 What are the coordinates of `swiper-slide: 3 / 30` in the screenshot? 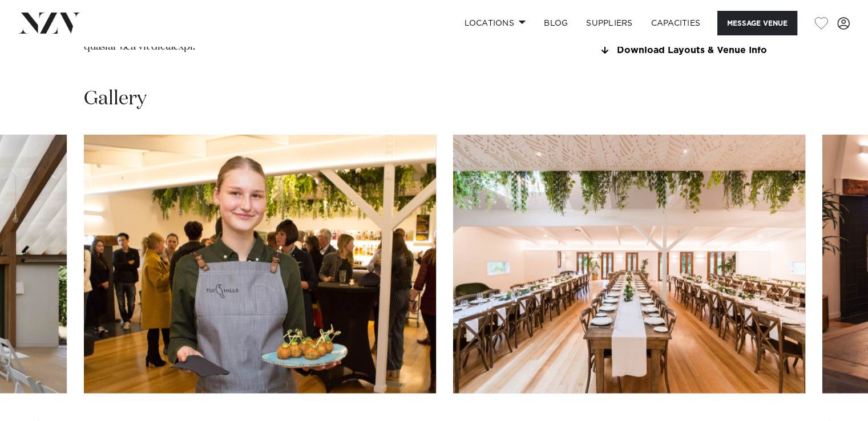 It's located at (260, 263).